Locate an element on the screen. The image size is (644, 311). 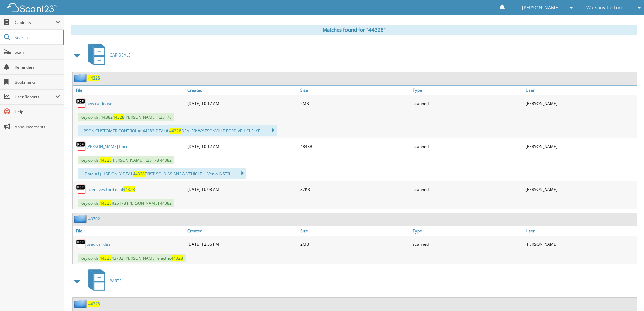
span: CAR DEALS is located at coordinates (120, 55).